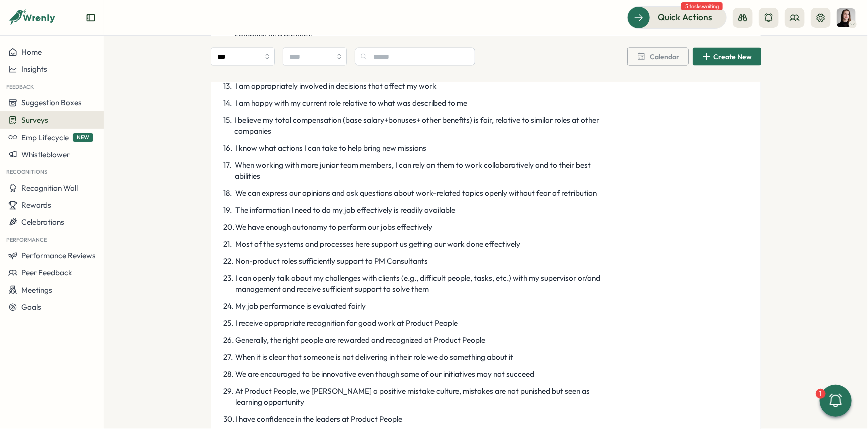  Describe the element at coordinates (334, 228) in the screenshot. I see `span: We have enough autonomy to perform our jobs effectively` at that location.